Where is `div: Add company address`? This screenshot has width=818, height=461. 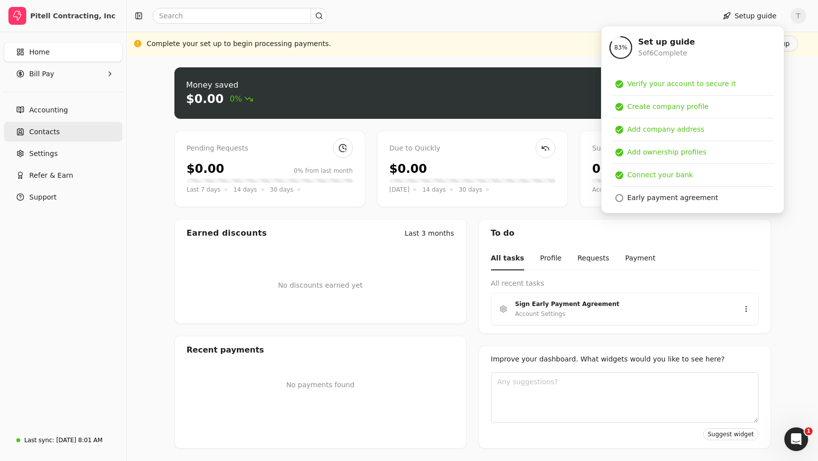 div: Add company address is located at coordinates (666, 129).